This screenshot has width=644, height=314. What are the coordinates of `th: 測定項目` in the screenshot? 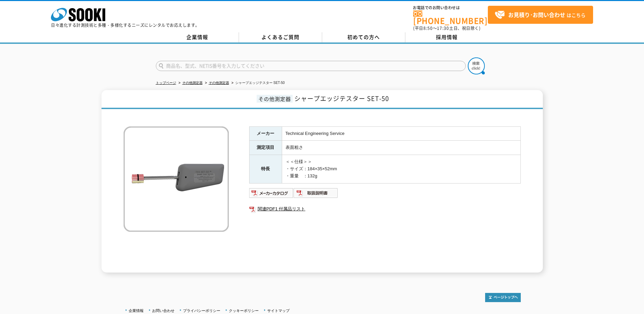 It's located at (266, 148).